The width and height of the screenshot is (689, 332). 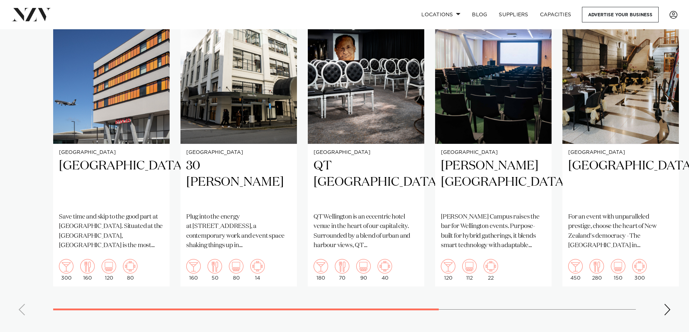 What do you see at coordinates (513, 14) in the screenshot?
I see `a: SUPPLIERS` at bounding box center [513, 14].